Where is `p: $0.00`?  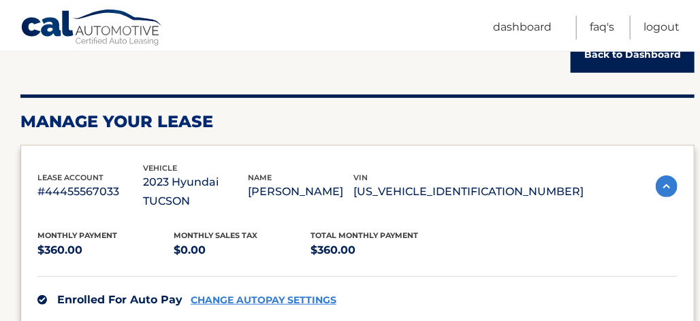
p: $0.00 is located at coordinates (242, 251).